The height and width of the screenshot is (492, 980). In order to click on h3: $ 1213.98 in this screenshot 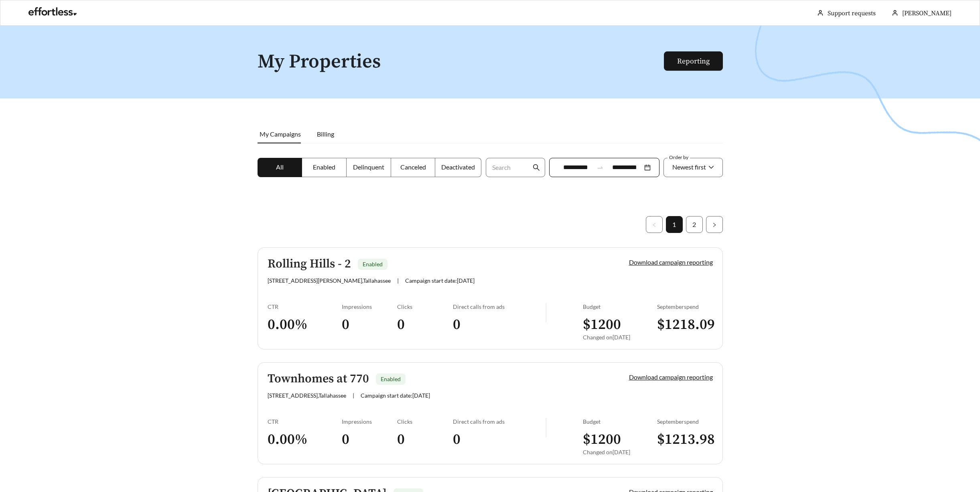, I will do `click(685, 439)`.